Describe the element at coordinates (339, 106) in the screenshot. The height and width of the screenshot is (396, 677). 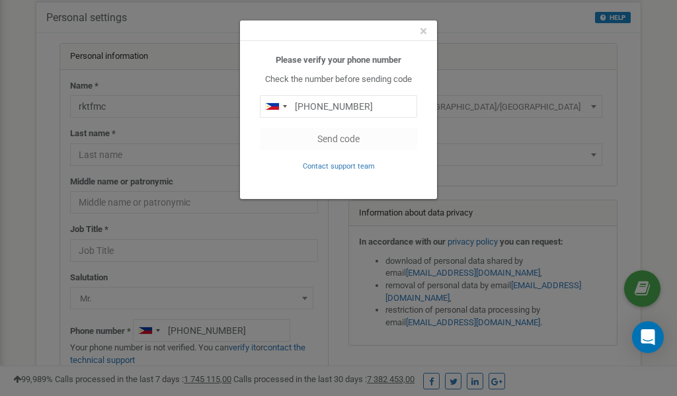
I see `input: 0905 123 4567` at that location.